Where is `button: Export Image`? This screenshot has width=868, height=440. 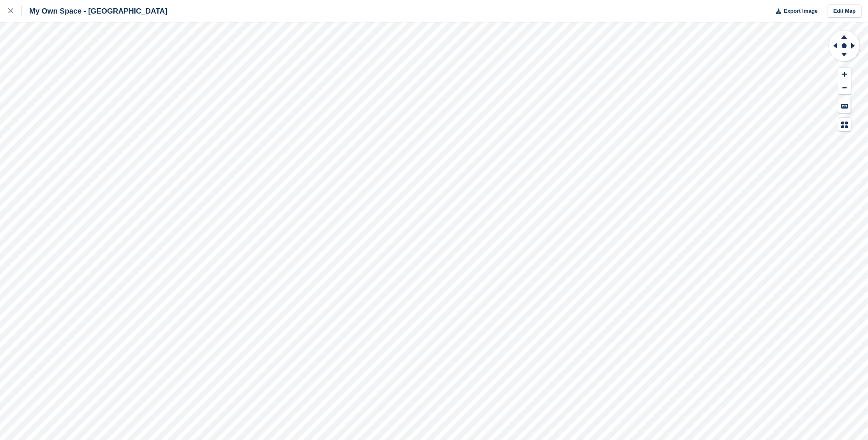
button: Export Image is located at coordinates (794, 11).